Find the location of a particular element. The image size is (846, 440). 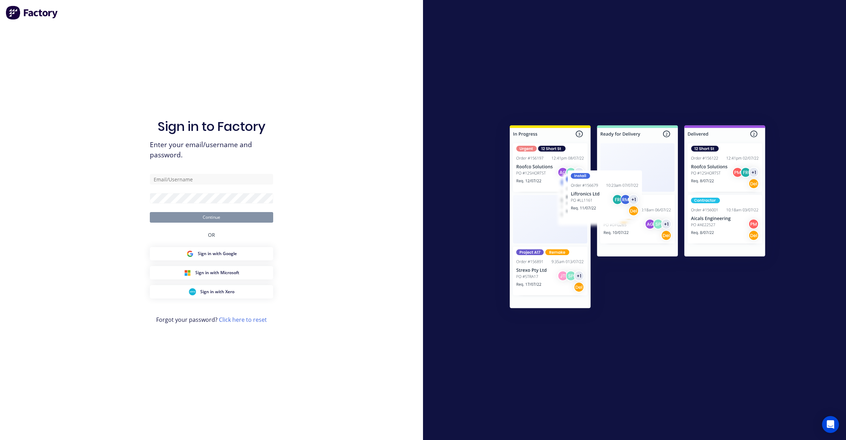

button: Google Sign inSign in with Google is located at coordinates (212, 254).